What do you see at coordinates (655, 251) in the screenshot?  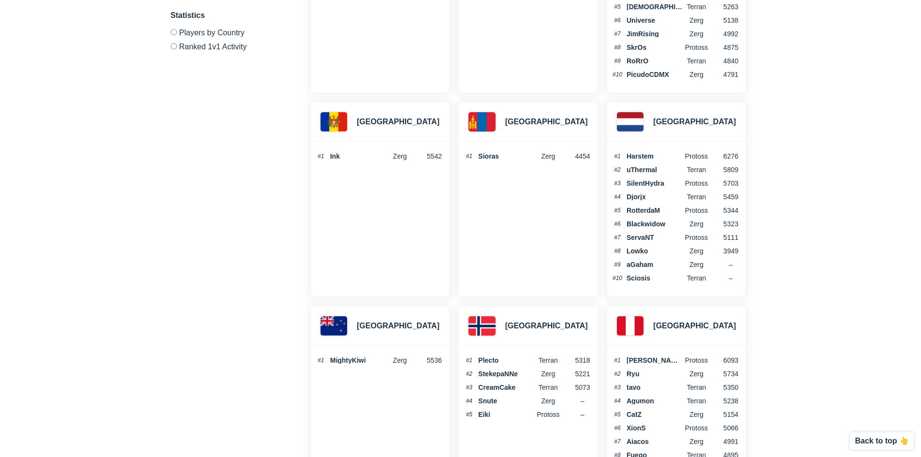 I see `span: Lowko` at bounding box center [655, 251].